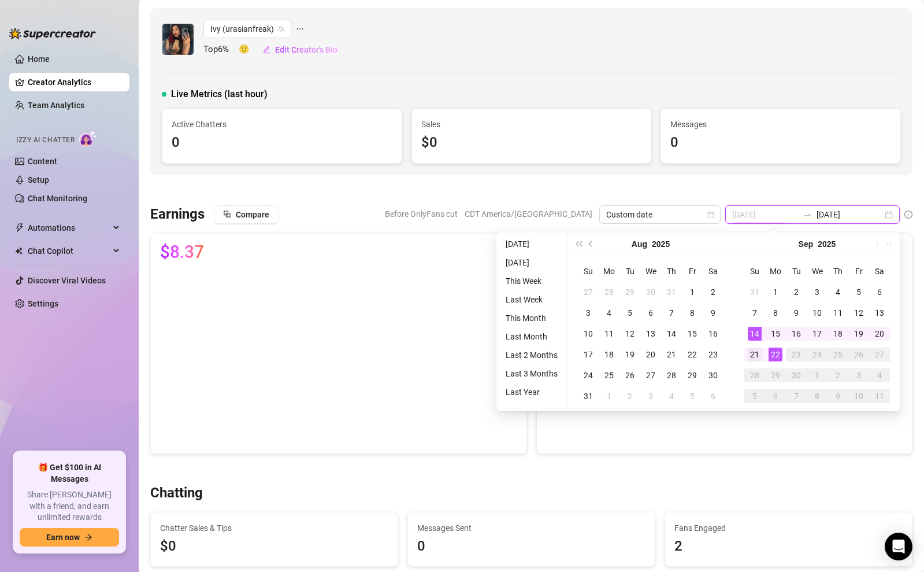 The height and width of the screenshot is (572, 924). I want to click on div: 18, so click(838, 334).